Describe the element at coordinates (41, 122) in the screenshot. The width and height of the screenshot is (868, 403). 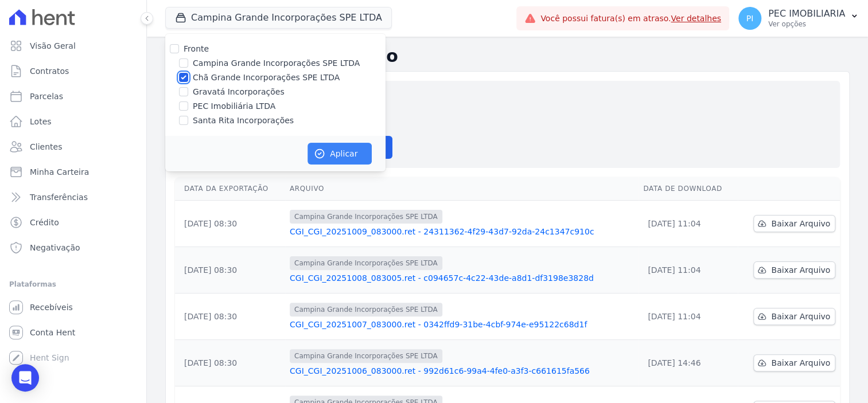
I see `span: Lotes` at that location.